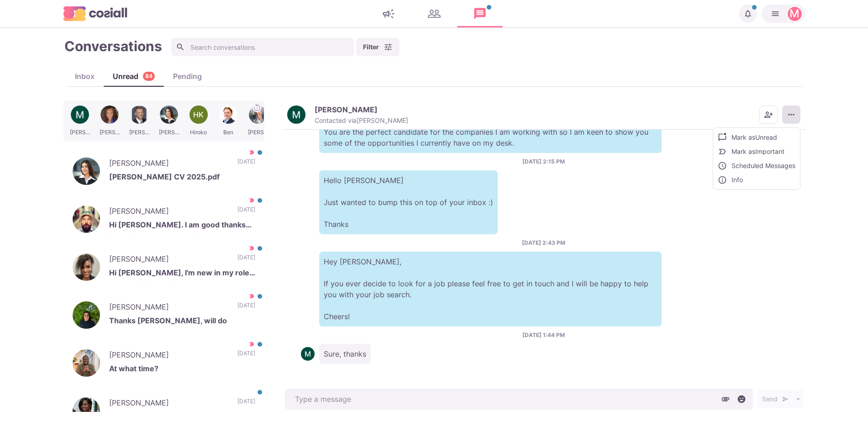 The image size is (868, 421). Describe the element at coordinates (113, 46) in the screenshot. I see `h1: Conversations` at that location.